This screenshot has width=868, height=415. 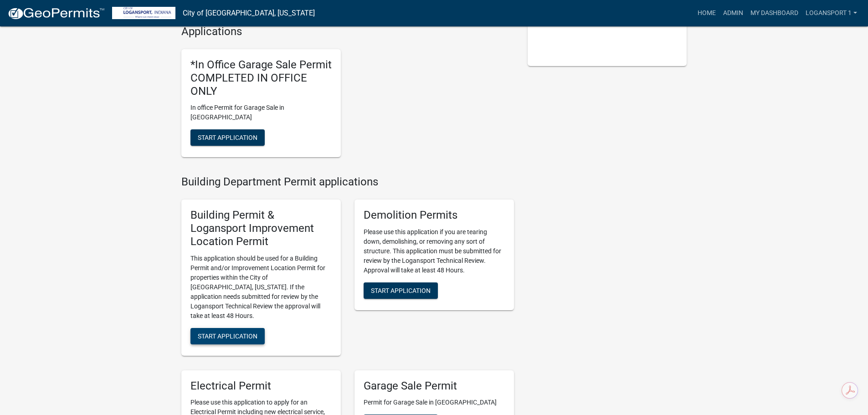 What do you see at coordinates (261, 287) in the screenshot?
I see `p: This application should be used for a Building Permit and/or Improvement Location Permit for prop...` at bounding box center [261, 287].